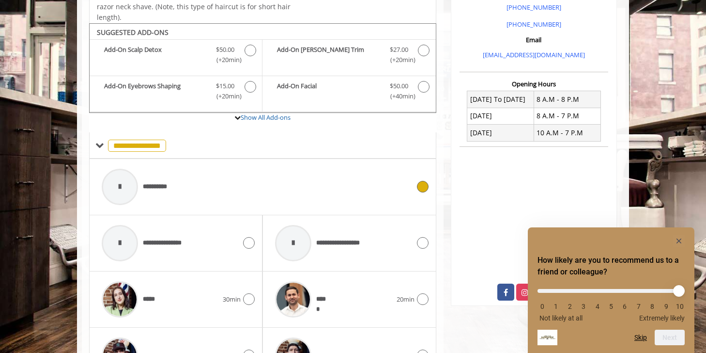 The height and width of the screenshot is (353, 706). Describe the element at coordinates (176, 56) in the screenshot. I see `label: Add-On Scalp Detox` at that location.